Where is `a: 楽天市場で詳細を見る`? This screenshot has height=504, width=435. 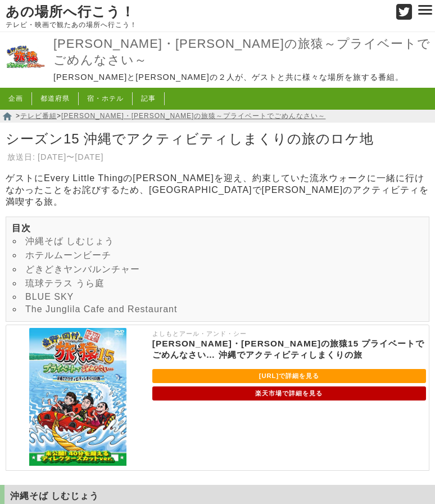
a: 楽天市場で詳細を見る is located at coordinates (289, 393).